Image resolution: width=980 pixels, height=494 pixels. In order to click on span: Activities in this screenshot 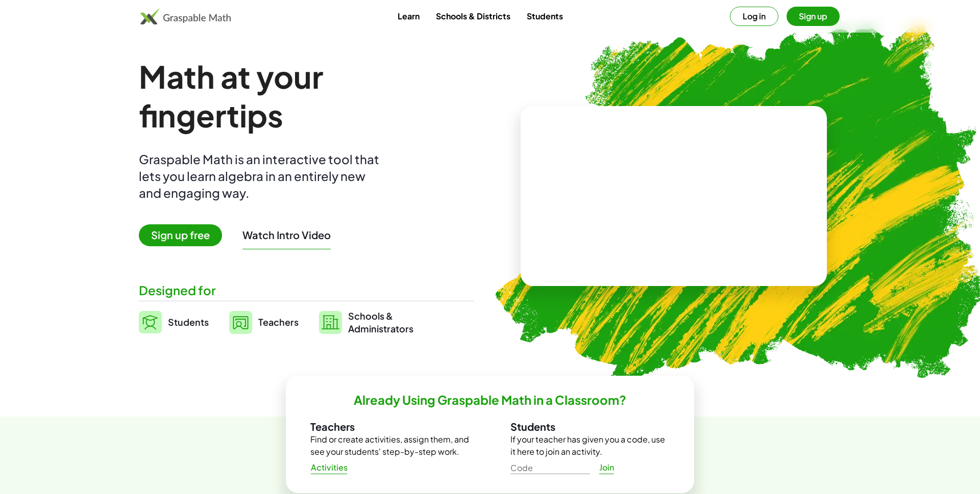, I will do `click(329, 467)`.